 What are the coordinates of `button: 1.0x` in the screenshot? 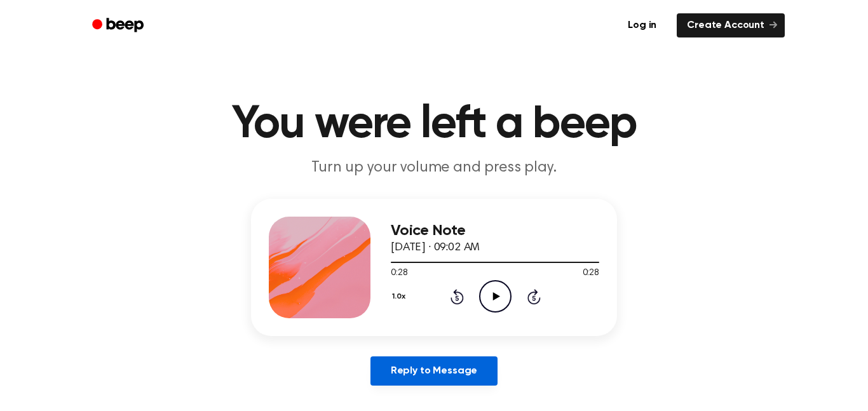 It's located at (401, 296).